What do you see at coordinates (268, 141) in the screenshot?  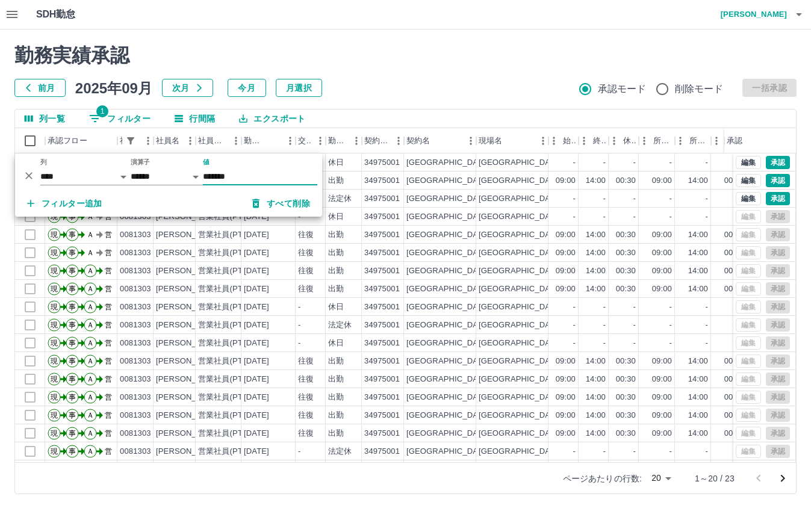 I see `div: 勤務日` at bounding box center [268, 141].